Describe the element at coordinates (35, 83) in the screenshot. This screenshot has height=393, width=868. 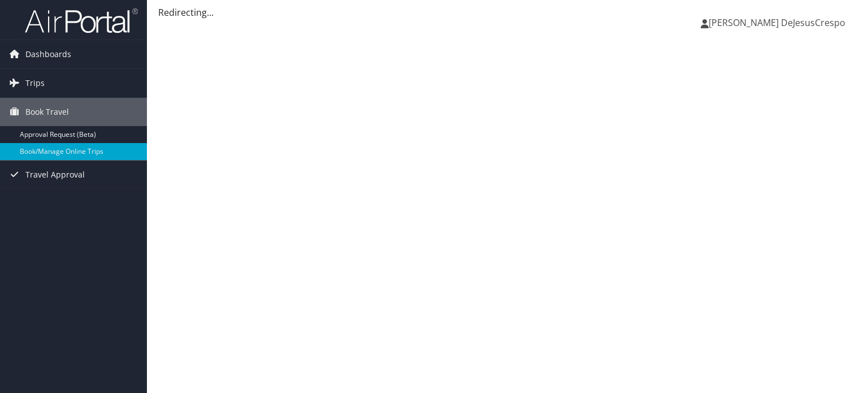
I see `span: Trips` at that location.